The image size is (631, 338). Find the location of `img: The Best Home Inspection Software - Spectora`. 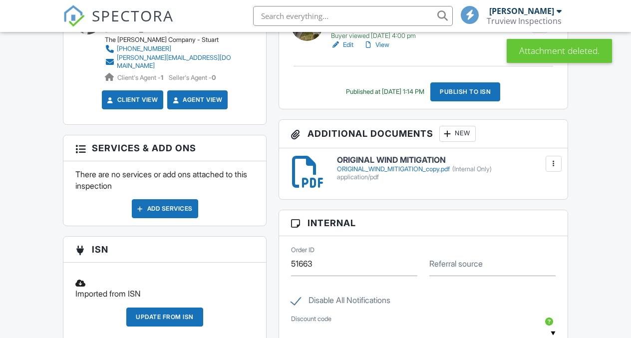

img: The Best Home Inspection Software - Spectora is located at coordinates (74, 16).